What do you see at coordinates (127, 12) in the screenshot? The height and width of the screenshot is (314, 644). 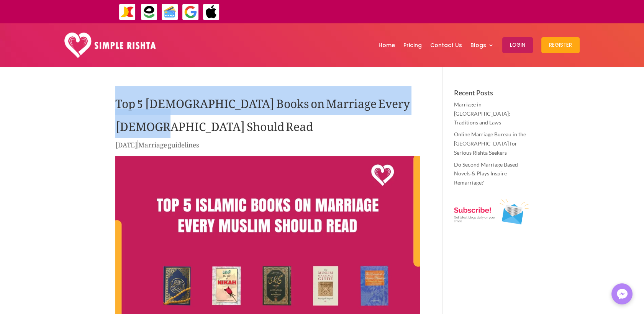 I see `img: JazzCash-icon` at bounding box center [127, 12].